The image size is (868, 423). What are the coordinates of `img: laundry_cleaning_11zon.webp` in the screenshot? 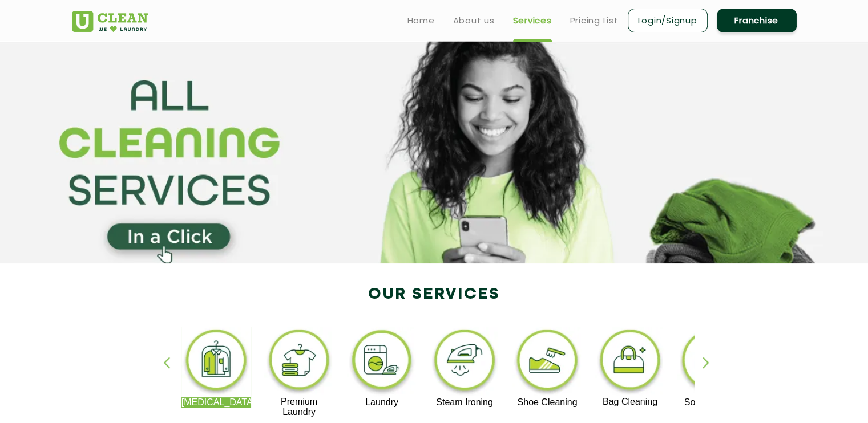 It's located at (382, 362).